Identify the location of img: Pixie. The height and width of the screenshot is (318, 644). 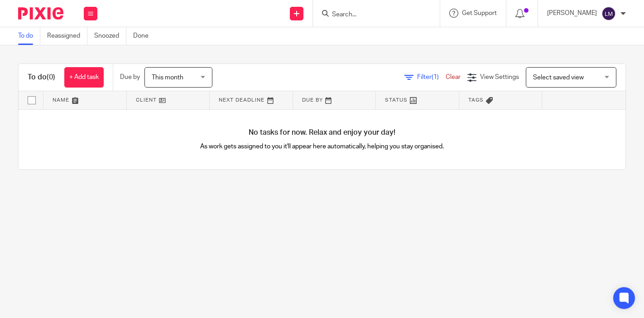
(41, 13).